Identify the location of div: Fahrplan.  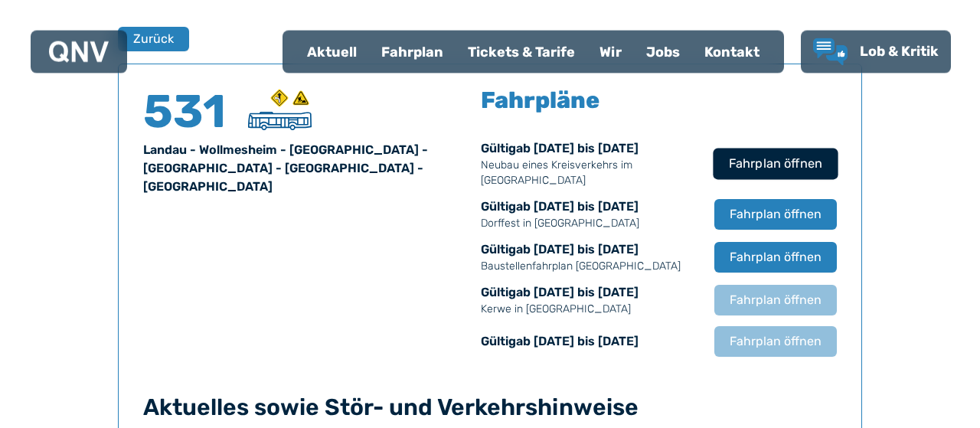
(412, 52).